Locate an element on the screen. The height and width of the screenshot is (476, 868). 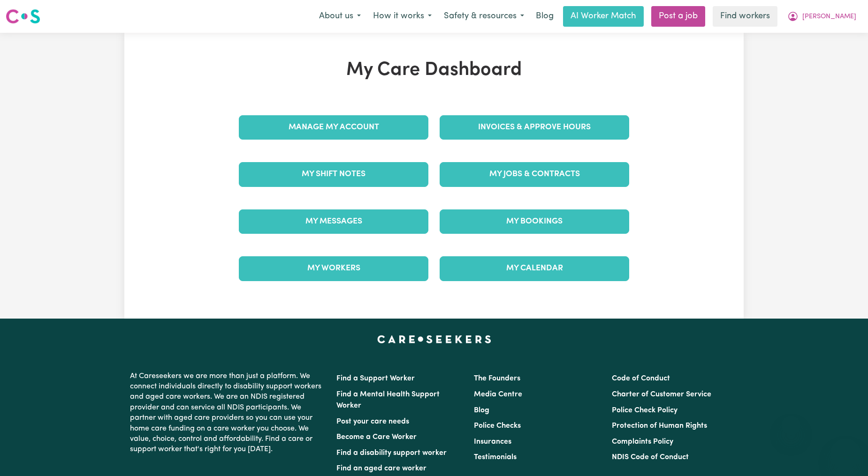
a: Find a Mental Health Support Worker is located at coordinates (388, 400).